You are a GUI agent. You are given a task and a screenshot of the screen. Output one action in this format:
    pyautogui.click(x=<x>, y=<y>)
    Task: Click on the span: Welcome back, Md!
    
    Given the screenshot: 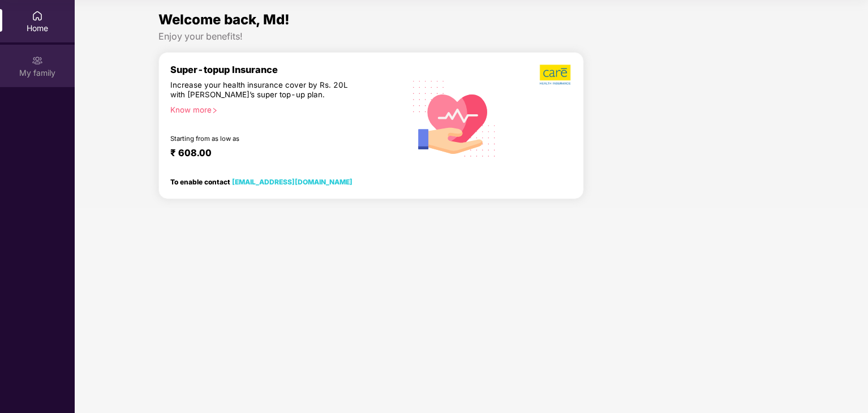 What is the action you would take?
    pyautogui.click(x=224, y=19)
    